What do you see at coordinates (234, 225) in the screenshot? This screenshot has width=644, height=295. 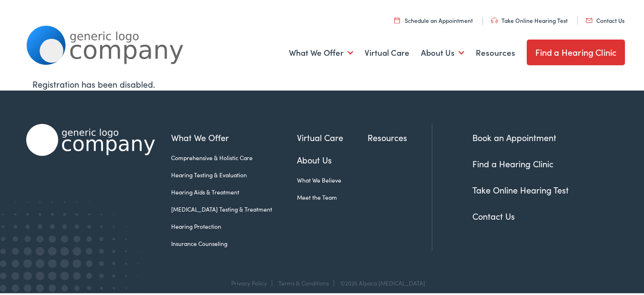 I see `a: Hearing Protection` at bounding box center [234, 225].